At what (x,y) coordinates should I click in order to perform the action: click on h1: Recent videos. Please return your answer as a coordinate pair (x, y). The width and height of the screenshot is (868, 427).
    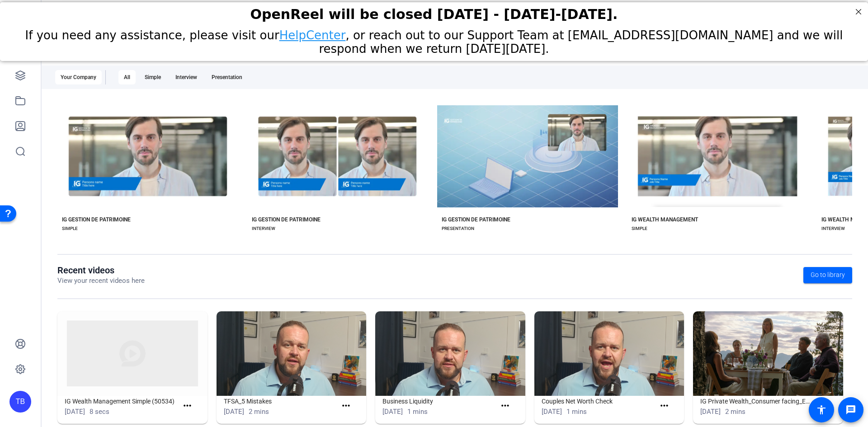
    Looking at the image, I should click on (101, 270).